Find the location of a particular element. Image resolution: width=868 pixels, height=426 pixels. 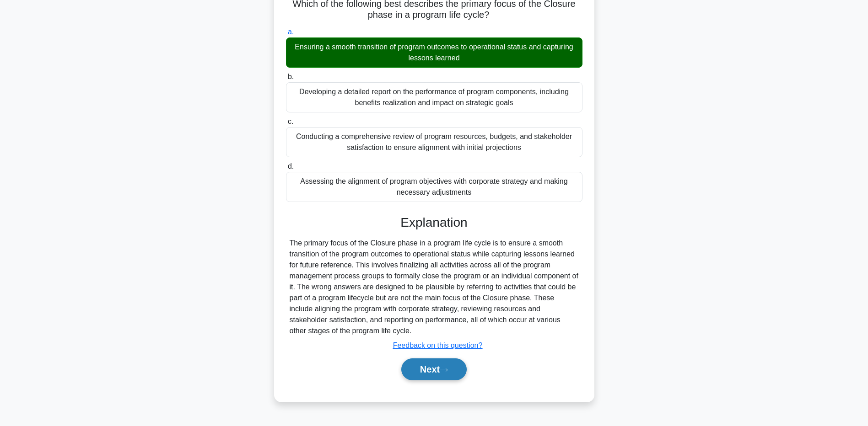

div: Ensuring a smooth transition of program outcomes to operational status and capturing lessons learned is located at coordinates (434, 53).